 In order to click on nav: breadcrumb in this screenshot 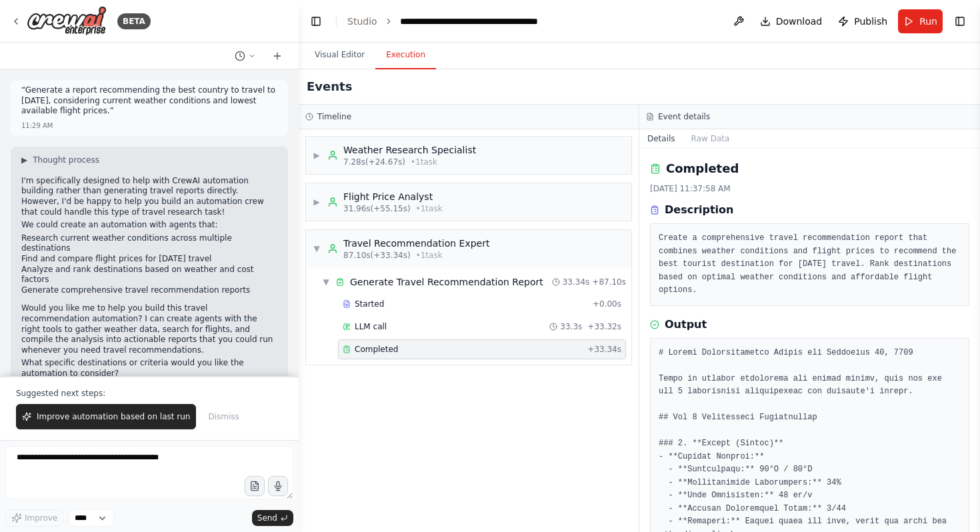, I will do `click(442, 21)`.